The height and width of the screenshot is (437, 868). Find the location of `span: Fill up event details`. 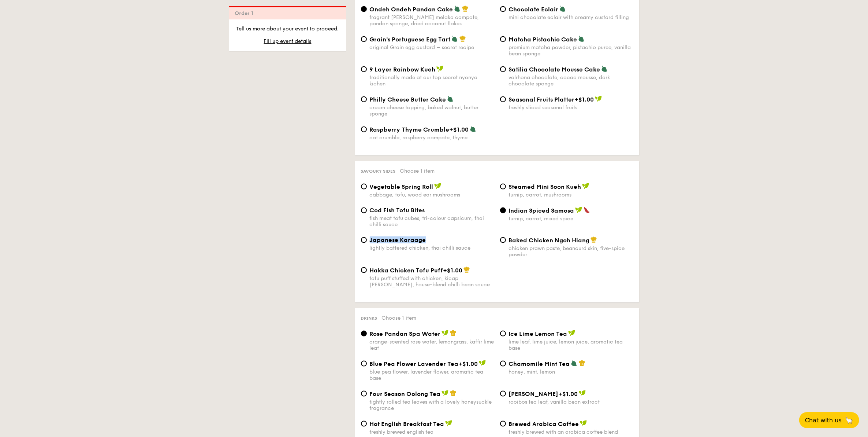

span: Fill up event details is located at coordinates (288, 41).